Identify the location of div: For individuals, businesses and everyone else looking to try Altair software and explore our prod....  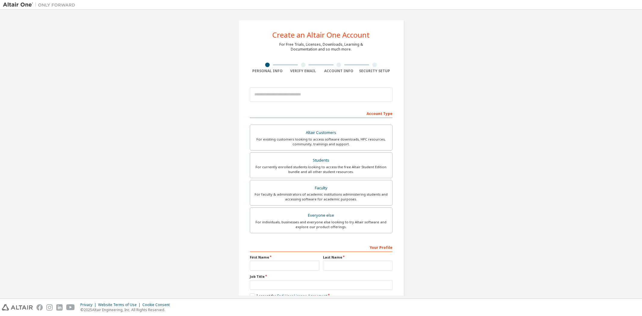
(321, 225).